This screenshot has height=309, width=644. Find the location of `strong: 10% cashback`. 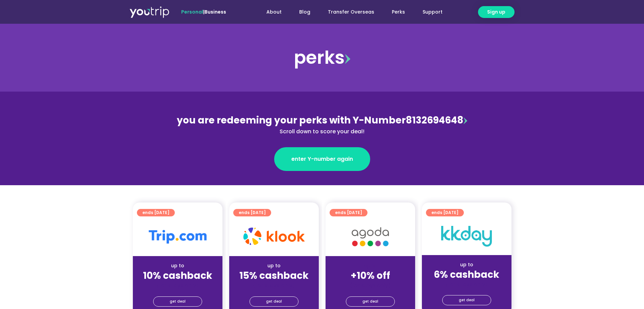

strong: 10% cashback is located at coordinates (178, 275).